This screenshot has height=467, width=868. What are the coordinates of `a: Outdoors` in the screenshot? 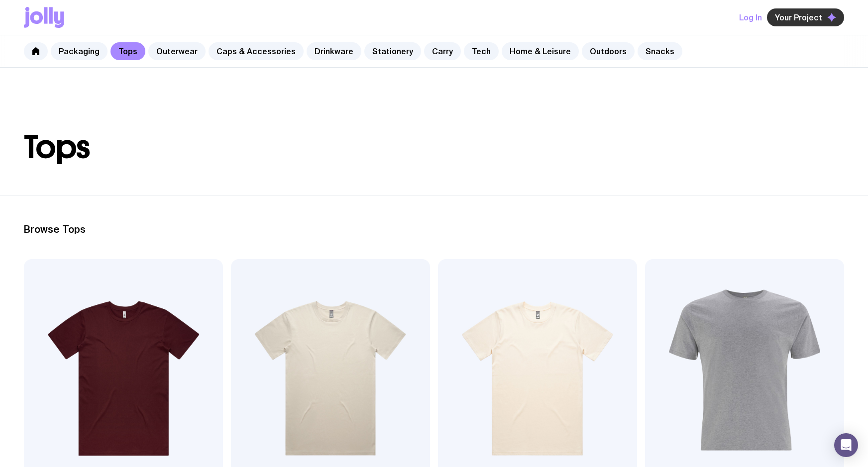 It's located at (608, 51).